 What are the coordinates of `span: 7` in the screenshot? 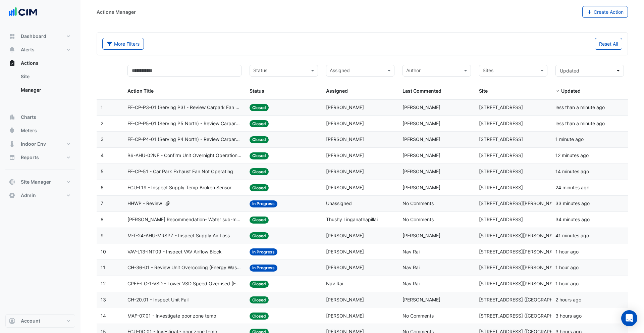 It's located at (102, 203).